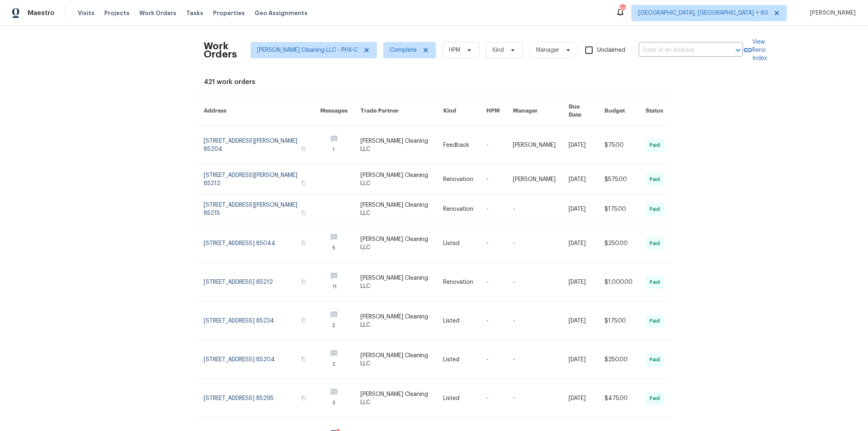  What do you see at coordinates (492, 111) in the screenshot?
I see `th: HPM` at bounding box center [492, 111].